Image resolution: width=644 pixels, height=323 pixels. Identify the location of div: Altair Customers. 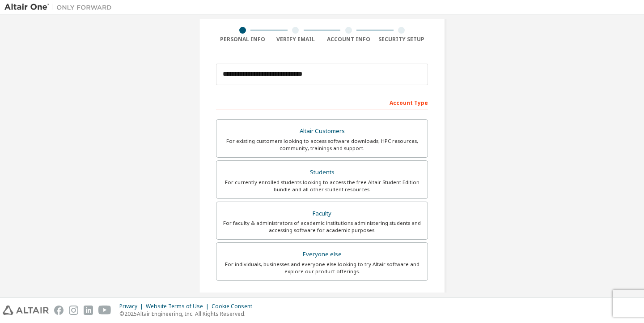
(322, 131).